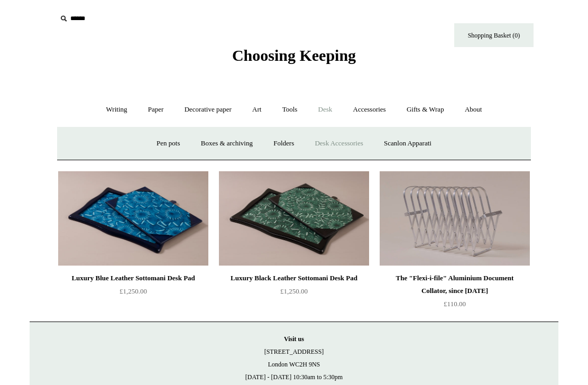 This screenshot has width=588, height=385. Describe the element at coordinates (294, 278) in the screenshot. I see `div: Luxury Black Leather Sottomani Desk Pad` at that location.